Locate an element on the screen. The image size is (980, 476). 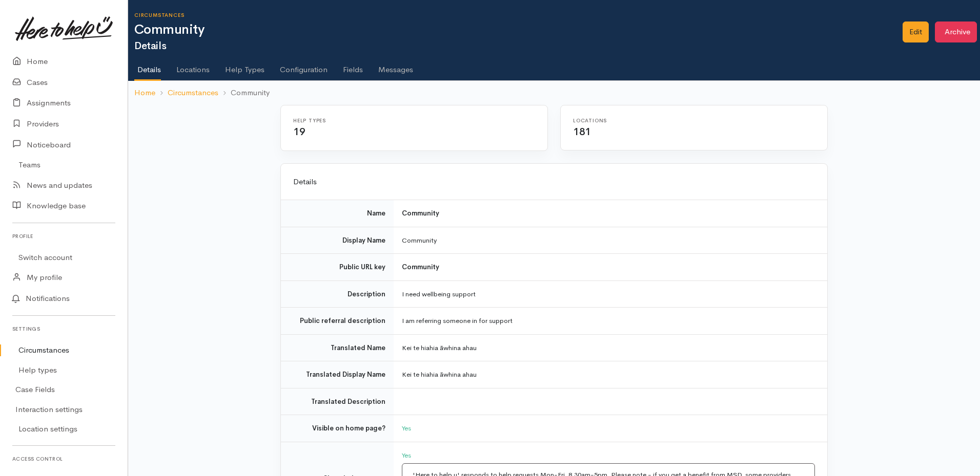
a: Home is located at coordinates (144, 93).